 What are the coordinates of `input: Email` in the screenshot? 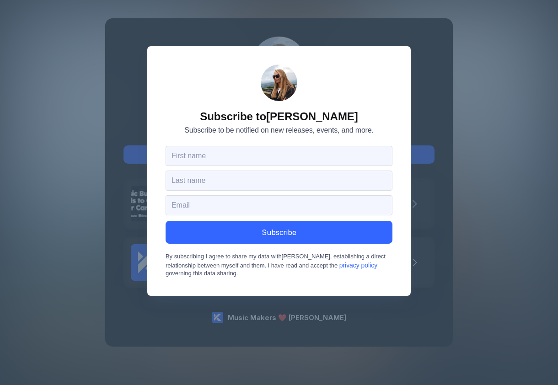 It's located at (279, 205).